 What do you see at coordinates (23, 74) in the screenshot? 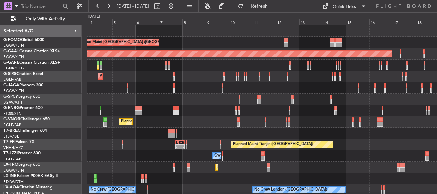
I see `a: G-SIRSCitation Excel` at bounding box center [23, 74].